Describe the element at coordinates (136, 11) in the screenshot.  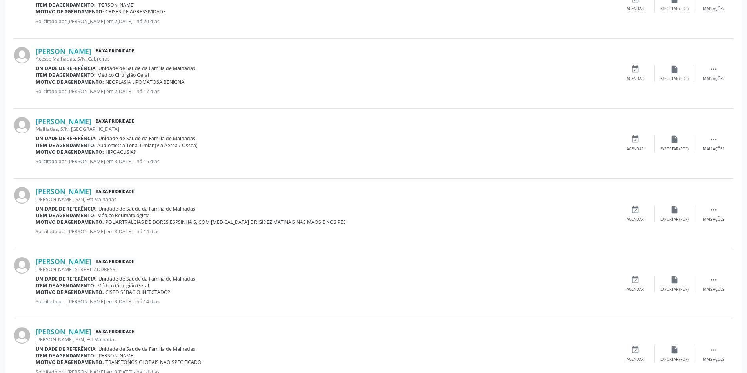
I see `span: CRISES DE AGRESSIVIDADE` at that location.